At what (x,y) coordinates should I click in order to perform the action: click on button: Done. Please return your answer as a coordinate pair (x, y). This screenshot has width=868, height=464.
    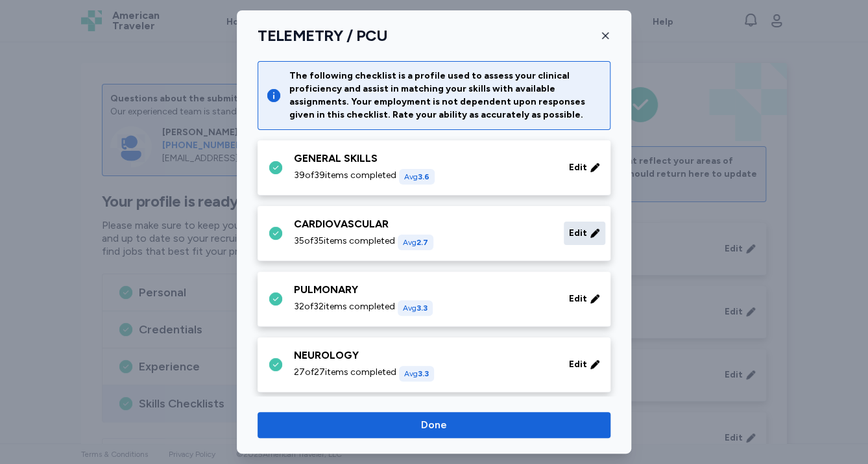
    Looking at the image, I should click on (434, 425).